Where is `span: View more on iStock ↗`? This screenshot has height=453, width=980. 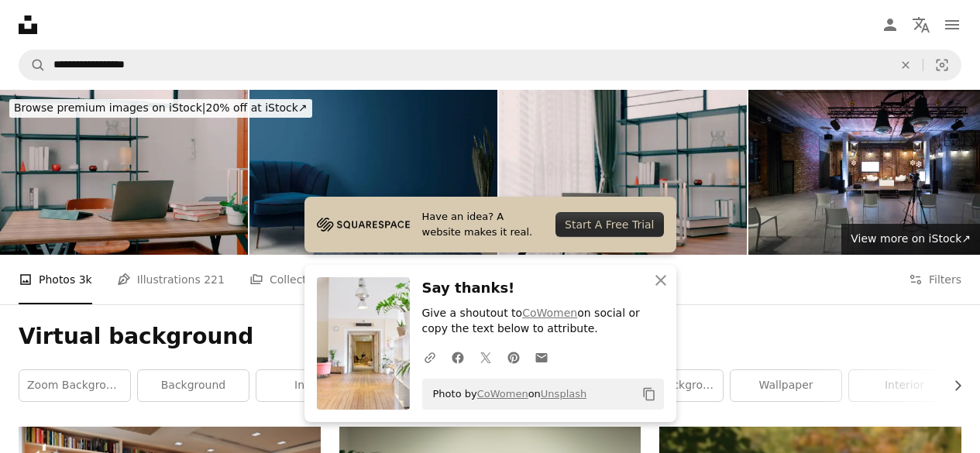
span: View more on iStock ↗ is located at coordinates (910, 239).